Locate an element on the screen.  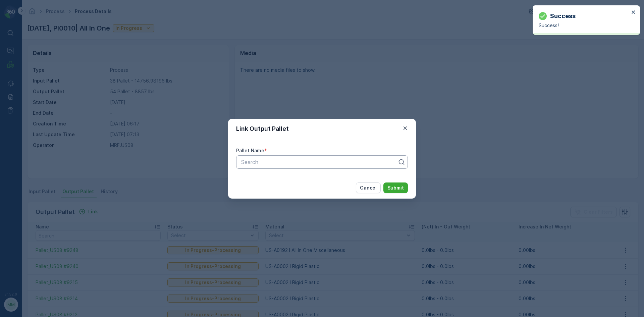
p: Search is located at coordinates (319, 162).